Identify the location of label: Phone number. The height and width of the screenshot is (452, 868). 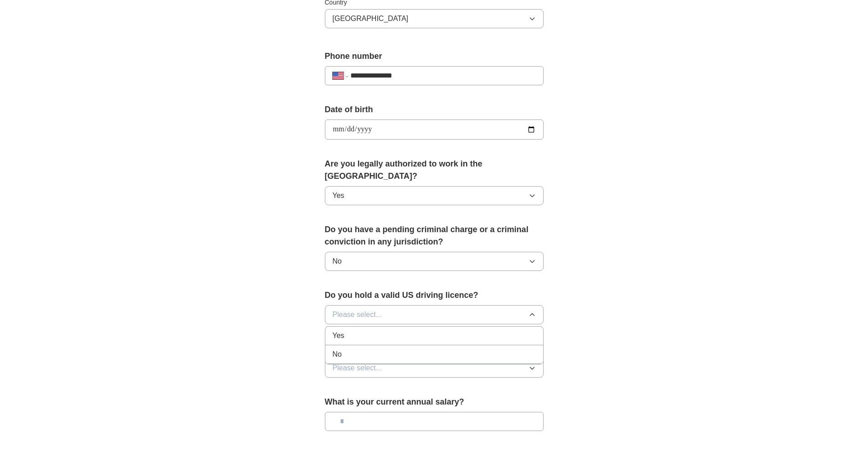
(434, 56).